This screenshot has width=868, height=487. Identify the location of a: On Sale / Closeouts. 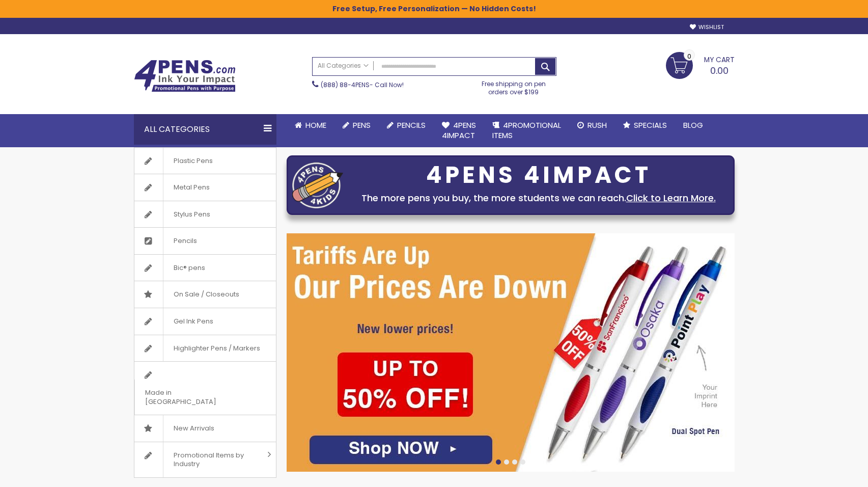
(205, 294).